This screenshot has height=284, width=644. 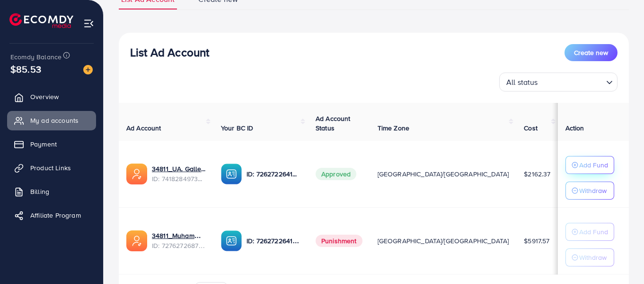 What do you see at coordinates (88, 70) in the screenshot?
I see `img: image` at bounding box center [88, 70].